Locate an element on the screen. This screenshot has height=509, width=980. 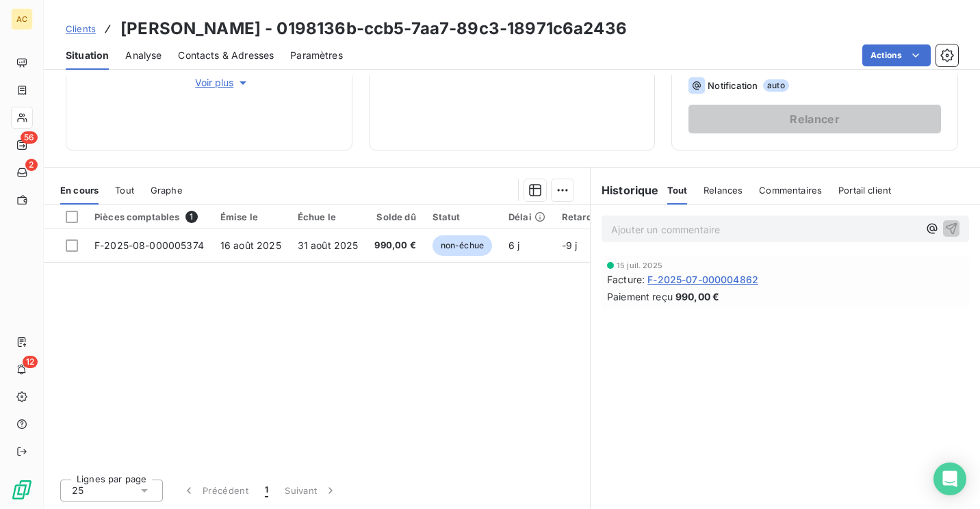
span: Portail client is located at coordinates (865, 191).